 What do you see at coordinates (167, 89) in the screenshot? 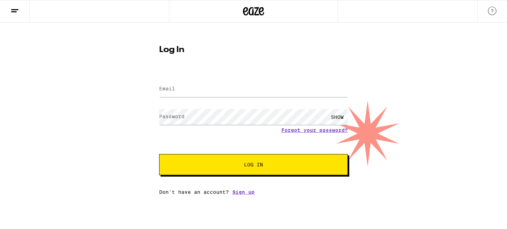
I see `label: Email` at bounding box center [167, 89].